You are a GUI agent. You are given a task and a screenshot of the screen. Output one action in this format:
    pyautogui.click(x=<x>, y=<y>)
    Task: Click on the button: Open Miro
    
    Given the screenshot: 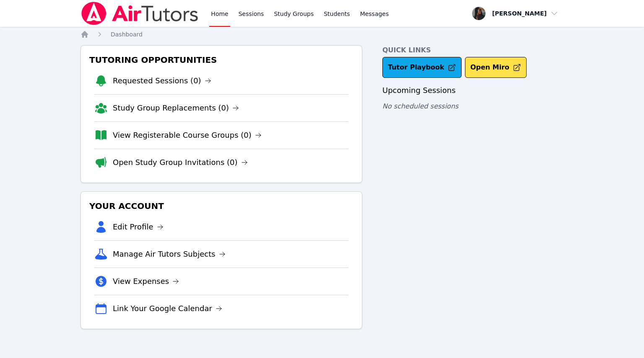 What is the action you would take?
    pyautogui.click(x=496, y=67)
    